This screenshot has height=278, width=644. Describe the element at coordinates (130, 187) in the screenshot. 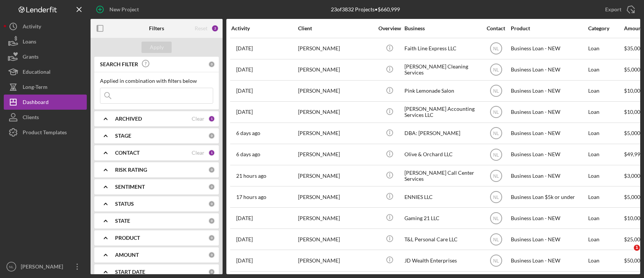

I see `b: SENTIMENT` at that location.